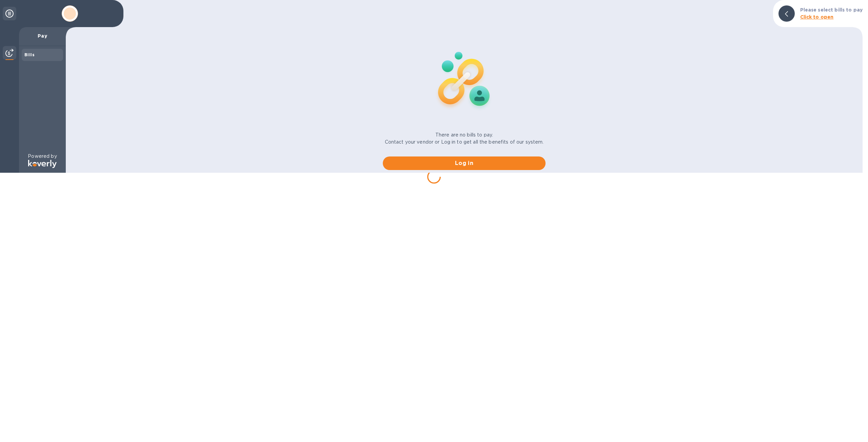  Describe the element at coordinates (42, 156) in the screenshot. I see `p: Powered by` at that location.